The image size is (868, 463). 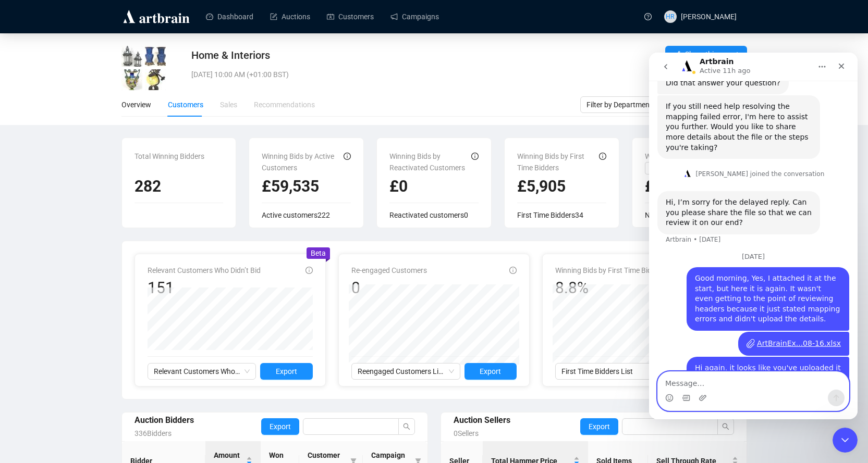 I want to click on a: Auctions, so click(x=290, y=17).